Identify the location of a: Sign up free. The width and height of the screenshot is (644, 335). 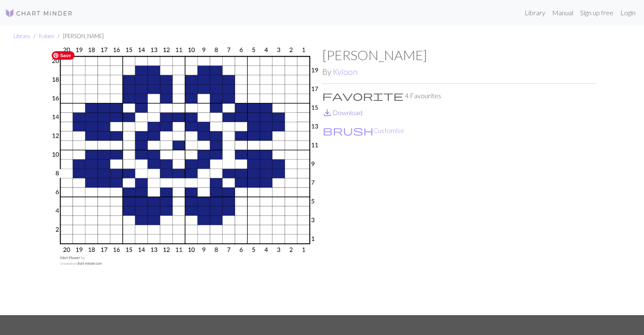
(597, 13).